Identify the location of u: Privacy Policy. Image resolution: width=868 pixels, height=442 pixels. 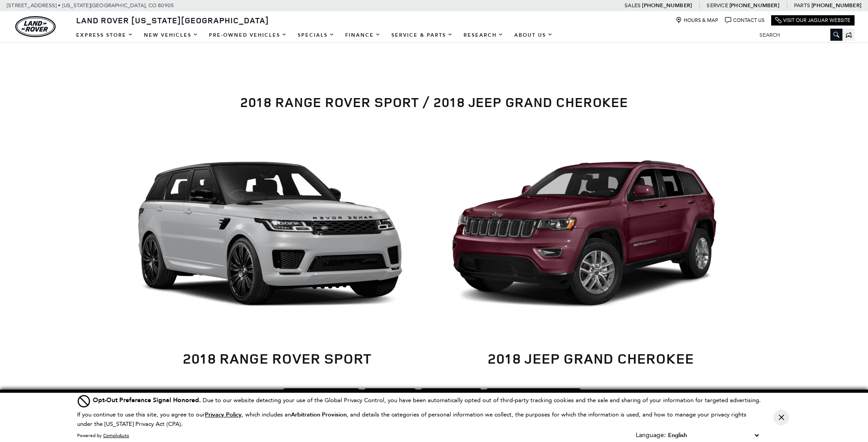
(223, 415).